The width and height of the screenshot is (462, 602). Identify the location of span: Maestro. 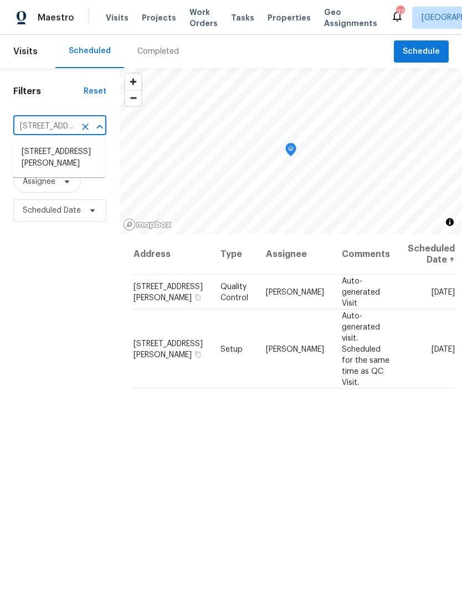
(56, 18).